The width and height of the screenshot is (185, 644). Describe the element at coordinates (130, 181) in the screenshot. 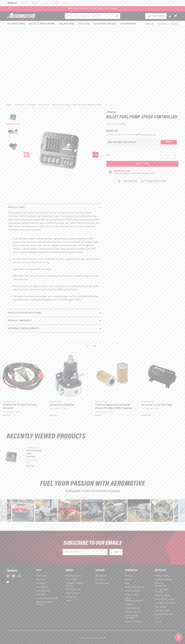

I see `span: 1 Year Warranty` at that location.